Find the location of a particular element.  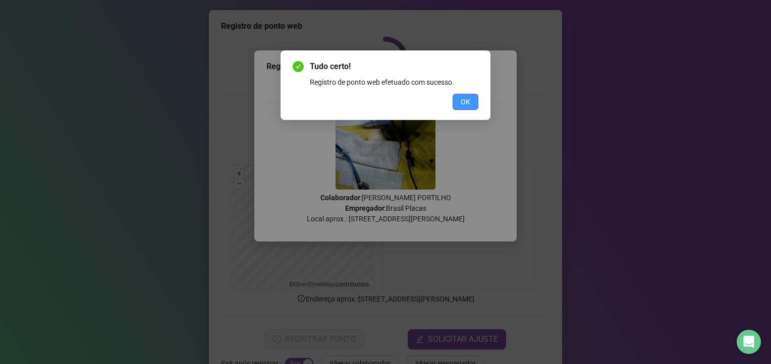

div: Open Intercom Messenger is located at coordinates (748, 342).